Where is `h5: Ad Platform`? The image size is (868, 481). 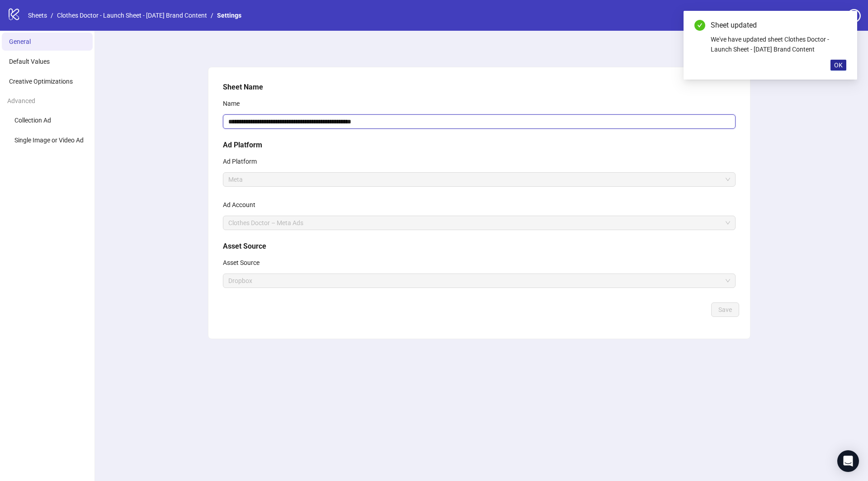
h5: Ad Platform is located at coordinates (479, 145).